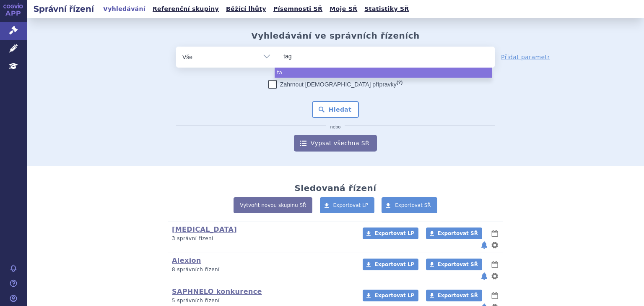  Describe the element at coordinates (124, 9) in the screenshot. I see `a: Vyhledávání` at that location.